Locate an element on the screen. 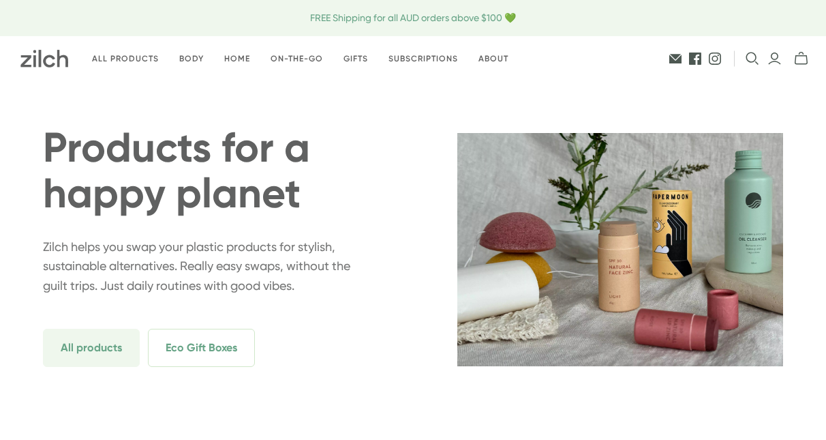 This screenshot has width=826, height=440. span: Eco Gift Boxes is located at coordinates (201, 348).